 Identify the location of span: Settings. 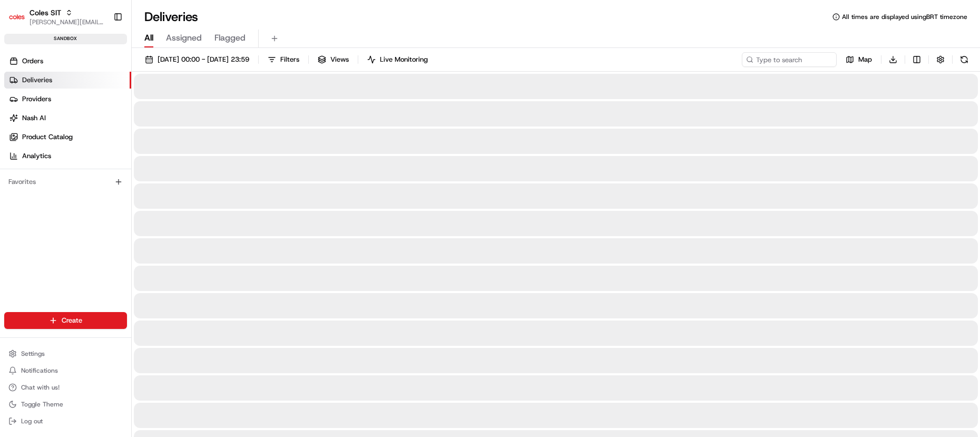
(33, 353).